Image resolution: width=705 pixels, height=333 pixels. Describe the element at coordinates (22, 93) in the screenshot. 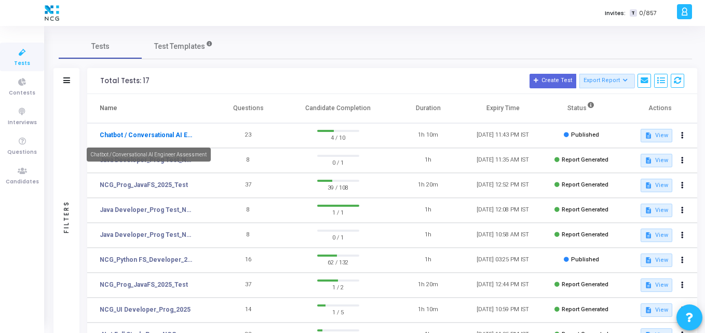

I see `span: Contests` at that location.